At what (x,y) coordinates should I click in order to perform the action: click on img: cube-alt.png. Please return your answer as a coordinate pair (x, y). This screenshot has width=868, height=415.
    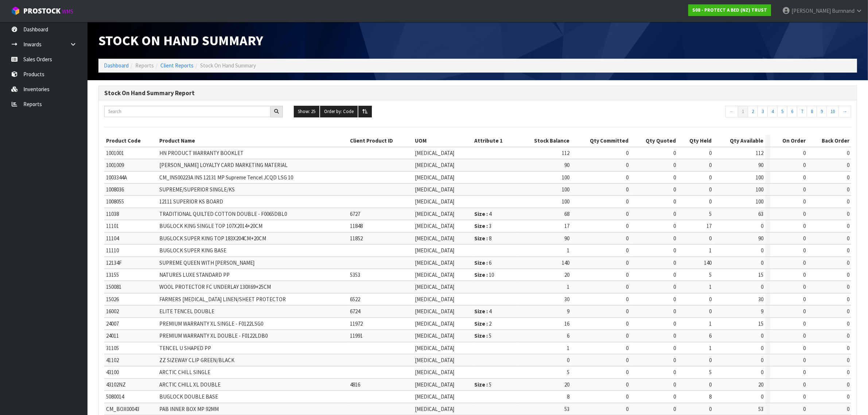
    Looking at the image, I should click on (15, 10).